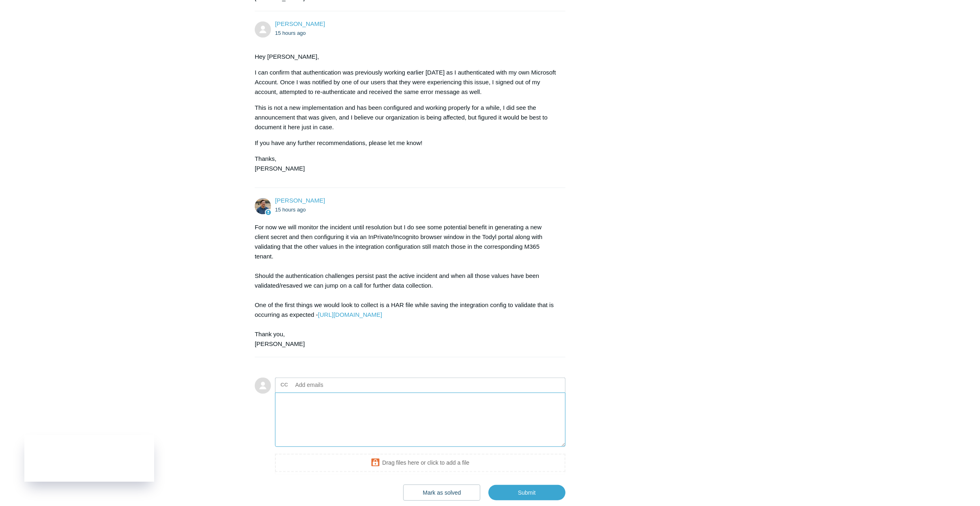  I want to click on span: Michael Michoff, so click(300, 24).